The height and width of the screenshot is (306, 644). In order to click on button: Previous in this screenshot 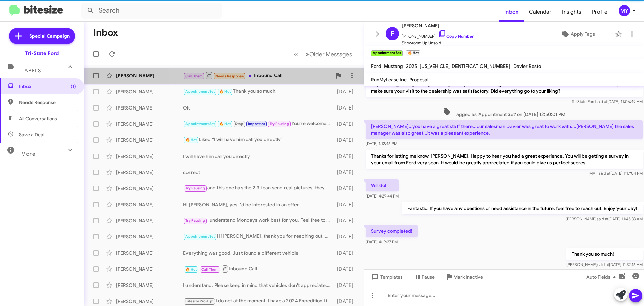, I will do `click(296, 54)`.